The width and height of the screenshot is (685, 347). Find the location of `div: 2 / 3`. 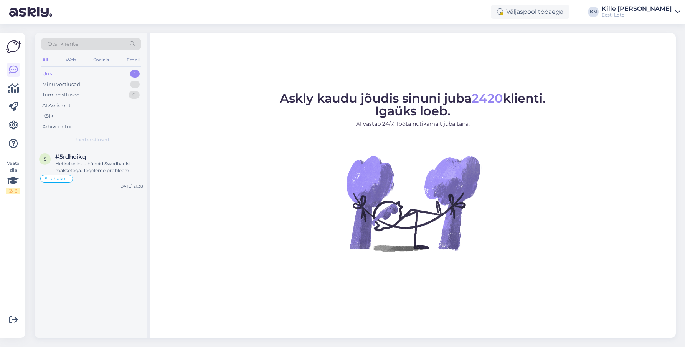

div: 2 / 3 is located at coordinates (13, 191).